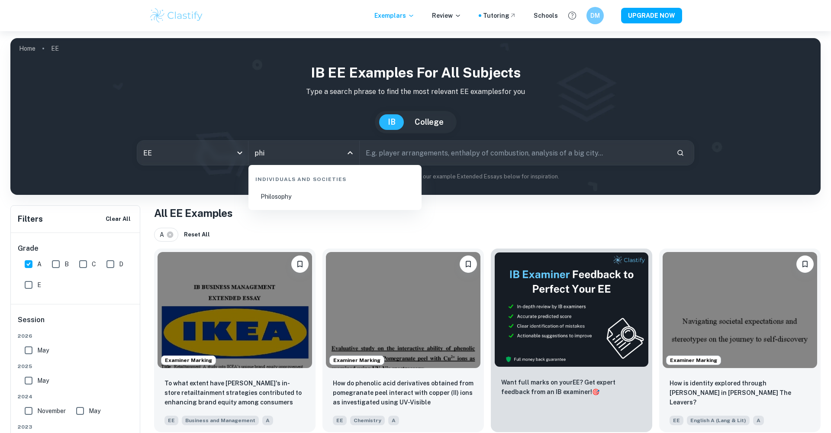 The image size is (831, 433). What do you see at coordinates (55, 48) in the screenshot?
I see `p: EE` at bounding box center [55, 48].